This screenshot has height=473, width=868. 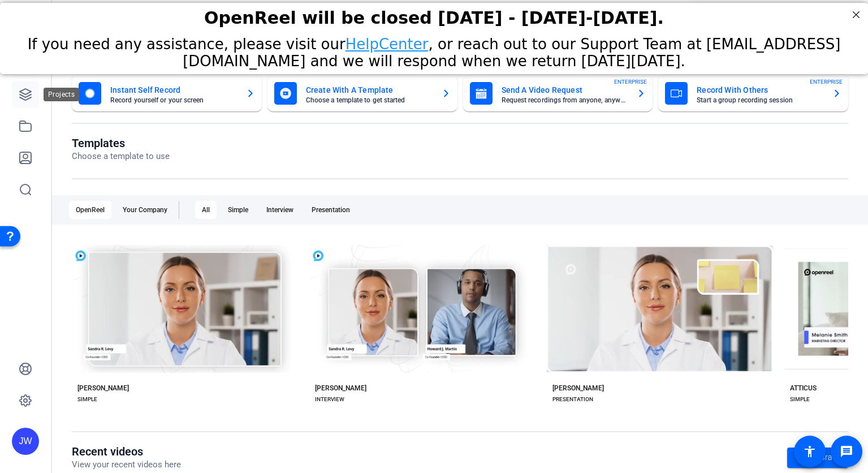 What do you see at coordinates (846, 451) in the screenshot?
I see `mat-icon: message` at bounding box center [846, 451].